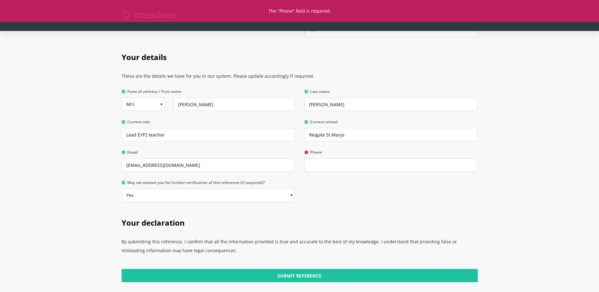 This screenshot has width=599, height=292. Describe the element at coordinates (208, 93) in the screenshot. I see `label: Form of address / First name` at that location.